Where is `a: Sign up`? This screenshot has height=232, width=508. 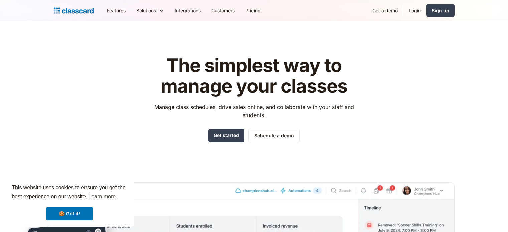
a: Sign up is located at coordinates (440, 10).